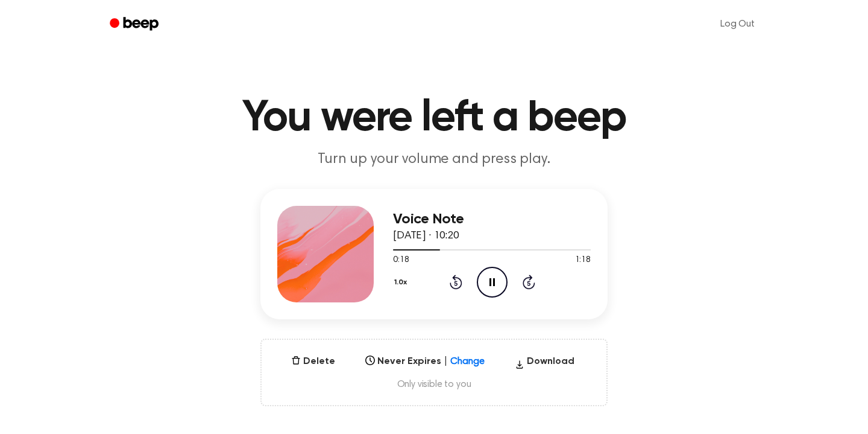  What do you see at coordinates (401, 260) in the screenshot?
I see `span: 0:18` at bounding box center [401, 260].